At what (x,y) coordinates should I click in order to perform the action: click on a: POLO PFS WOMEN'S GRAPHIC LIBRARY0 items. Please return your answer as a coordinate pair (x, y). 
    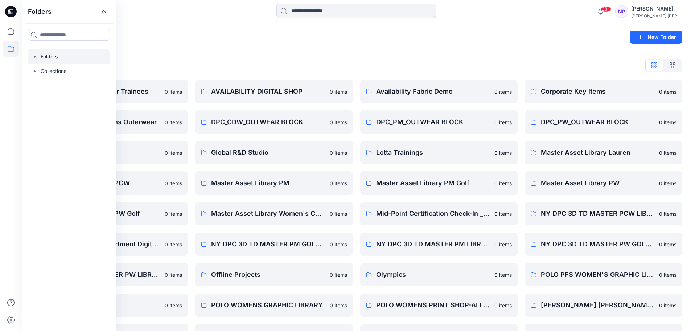
    Looking at the image, I should click on (604, 274).